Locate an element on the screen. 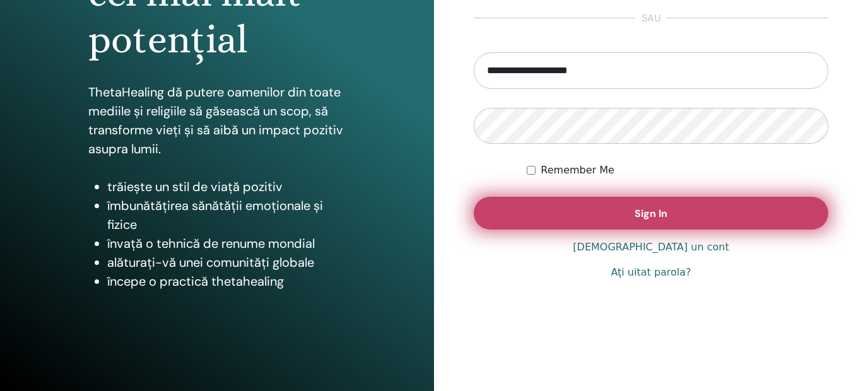 The width and height of the screenshot is (868, 391). span: Sign In is located at coordinates (651, 213).